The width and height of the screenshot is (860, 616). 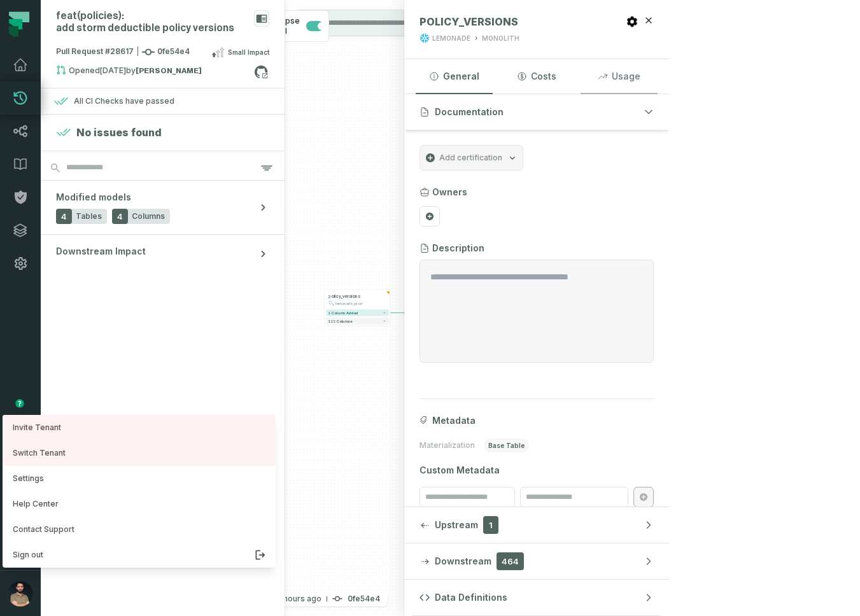 What do you see at coordinates (536, 311) in the screenshot?
I see `textarea: Entity Description` at bounding box center [536, 311].